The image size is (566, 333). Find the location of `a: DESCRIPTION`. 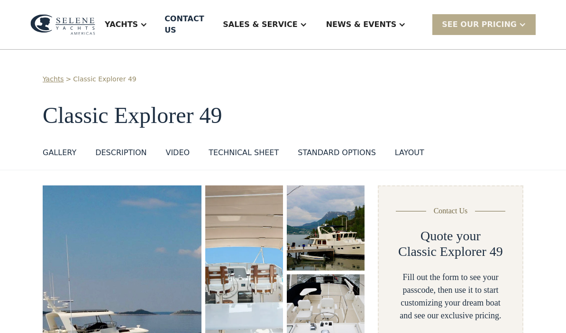

a: DESCRIPTION is located at coordinates (121, 155).